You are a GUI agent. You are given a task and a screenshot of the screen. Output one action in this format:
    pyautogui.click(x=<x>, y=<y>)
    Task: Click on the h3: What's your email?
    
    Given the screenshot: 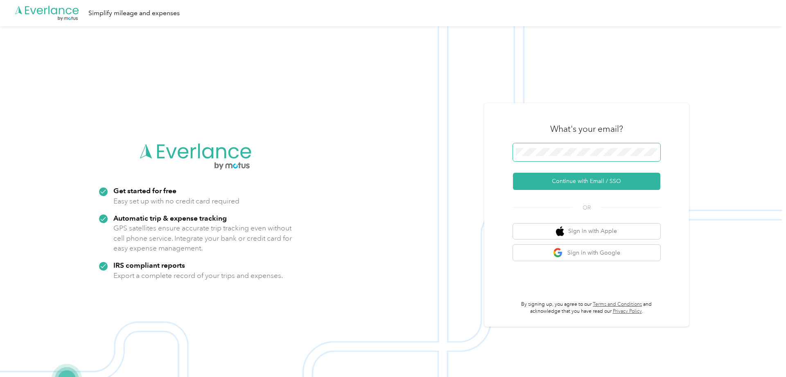 What is the action you would take?
    pyautogui.click(x=587, y=129)
    